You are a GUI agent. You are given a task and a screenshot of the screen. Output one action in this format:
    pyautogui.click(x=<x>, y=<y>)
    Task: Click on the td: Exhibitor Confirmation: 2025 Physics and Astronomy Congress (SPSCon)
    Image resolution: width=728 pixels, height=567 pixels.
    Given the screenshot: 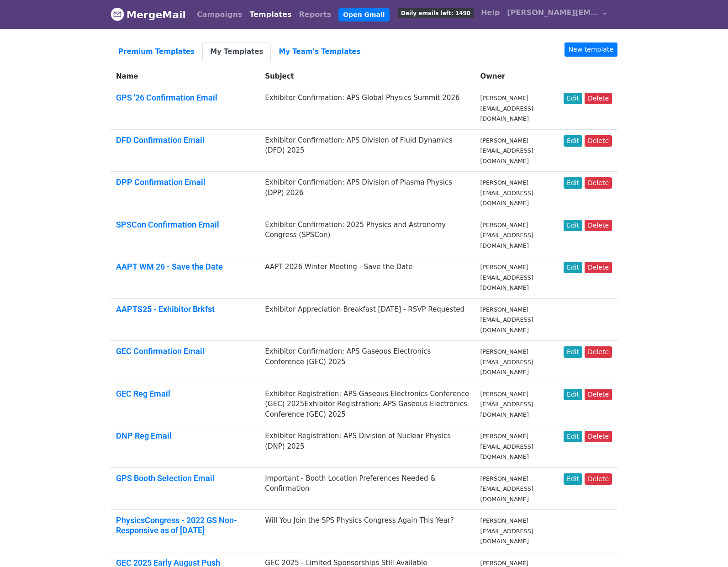 What is the action you would take?
    pyautogui.click(x=367, y=235)
    